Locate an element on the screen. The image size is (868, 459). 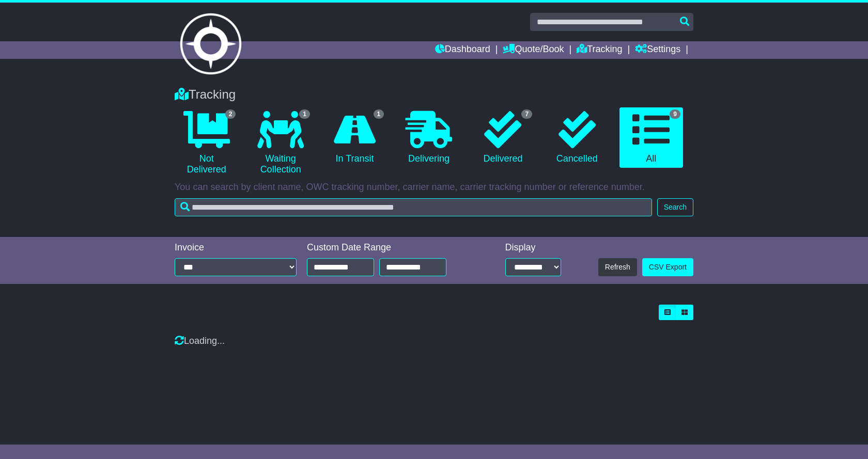
button: Refresh is located at coordinates (617, 267).